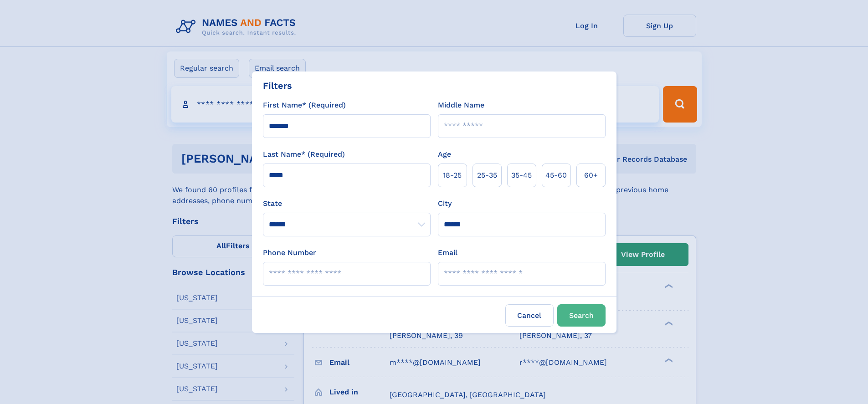  What do you see at coordinates (461, 105) in the screenshot?
I see `label: Middle Name` at bounding box center [461, 105].